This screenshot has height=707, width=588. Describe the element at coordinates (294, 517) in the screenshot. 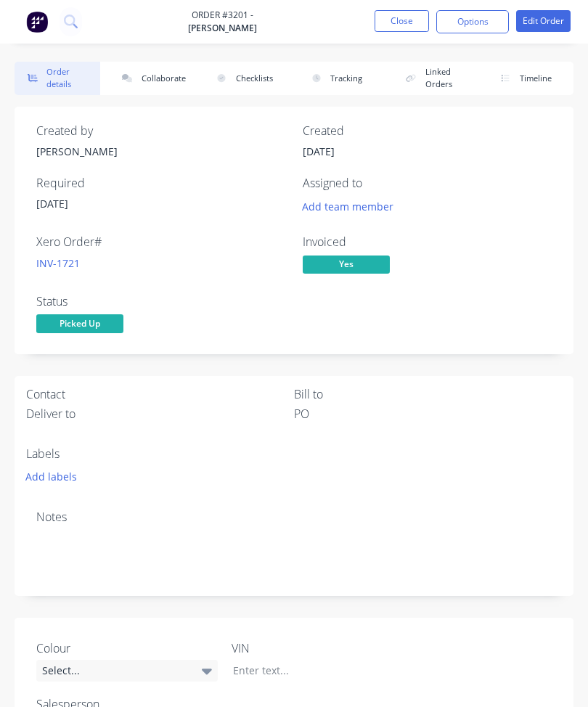

I see `div: Notes` at that location.